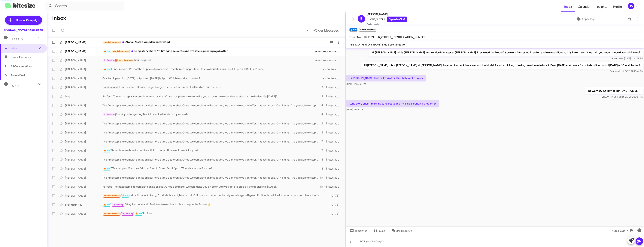 This screenshot has height=247, width=644. What do you see at coordinates (212, 150) in the screenshot?
I see `div: Saturdays we take inspections til 1pm. What time would work for you?` at bounding box center [212, 150].